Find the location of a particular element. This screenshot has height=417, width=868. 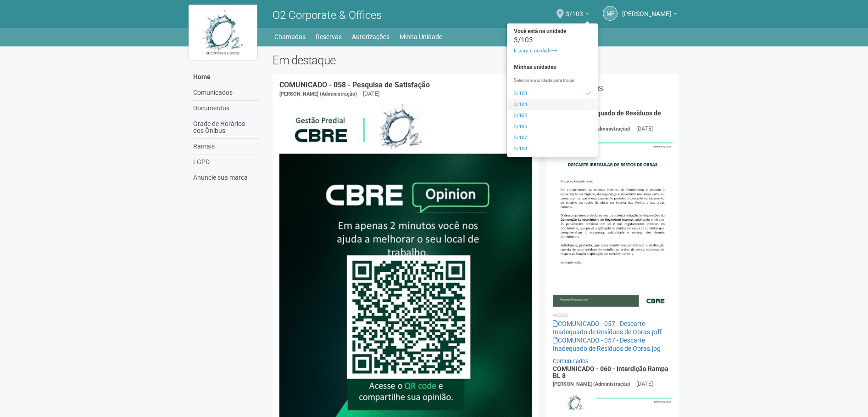

img: COMUNICADO%20-%20057%20-%20Descarte%20Inadequado%20de%20Res%C3%ADduos%20de%20Obras.jpg is located at coordinates (613, 219).